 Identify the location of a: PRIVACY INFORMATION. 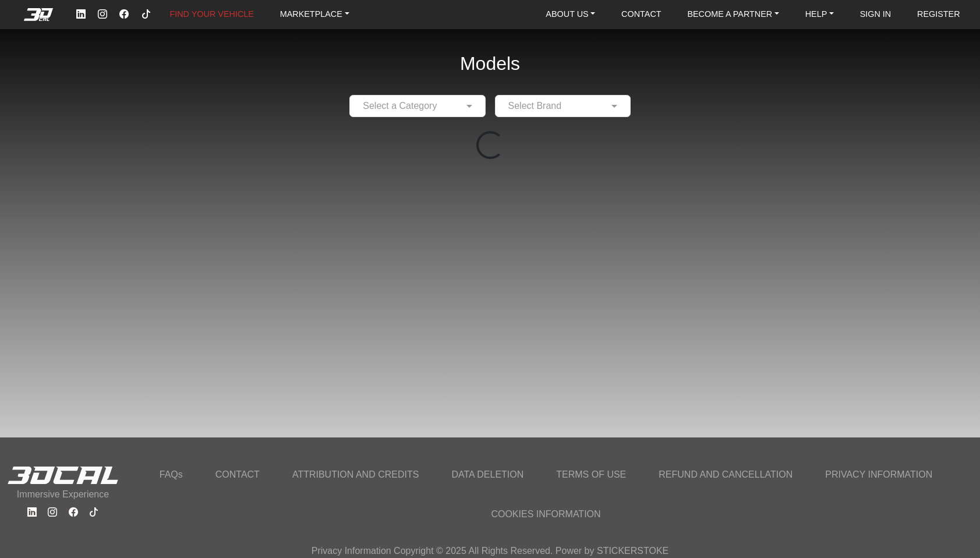
(878, 475).